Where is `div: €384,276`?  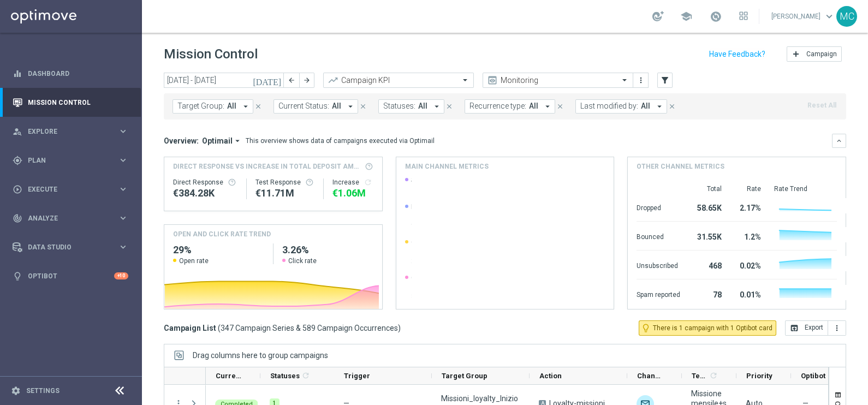
div: €384,276 is located at coordinates (205, 194).